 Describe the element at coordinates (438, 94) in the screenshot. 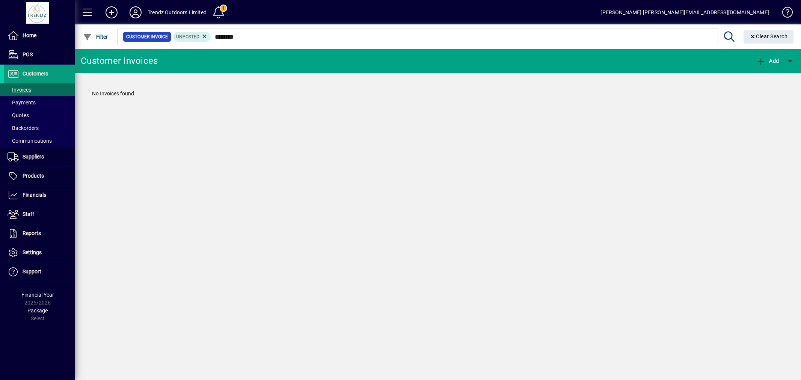

I see `div: No Invoices found` at that location.